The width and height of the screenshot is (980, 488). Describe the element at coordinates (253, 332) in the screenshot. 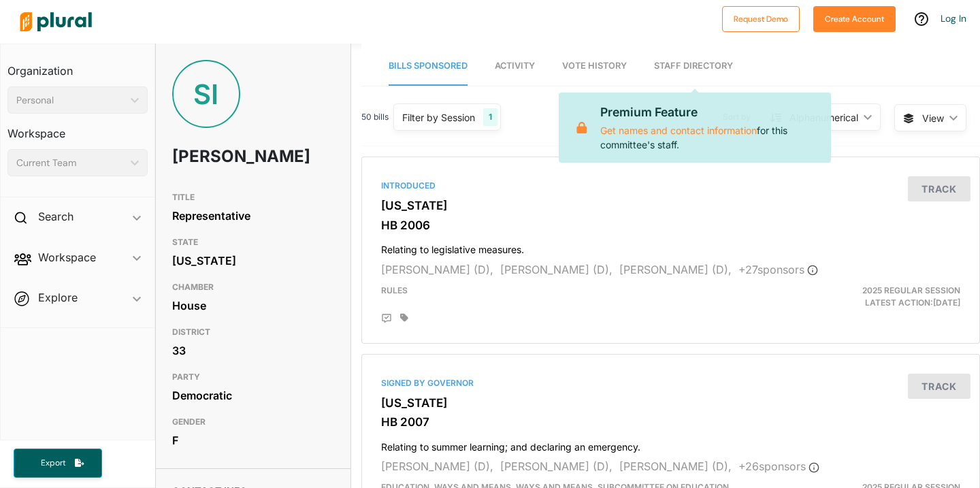

I see `h3: DISTRICT` at that location.